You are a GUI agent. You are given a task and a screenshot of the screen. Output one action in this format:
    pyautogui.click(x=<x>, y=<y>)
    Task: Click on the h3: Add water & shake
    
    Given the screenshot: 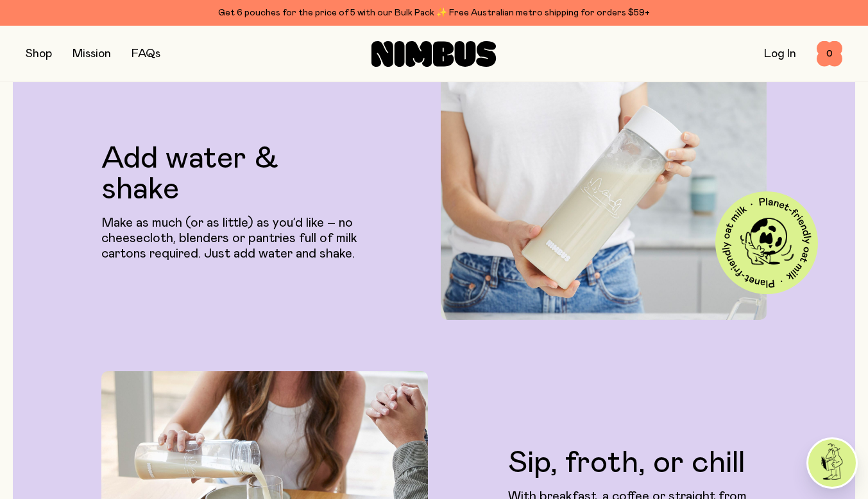 What is the action you would take?
    pyautogui.click(x=230, y=174)
    